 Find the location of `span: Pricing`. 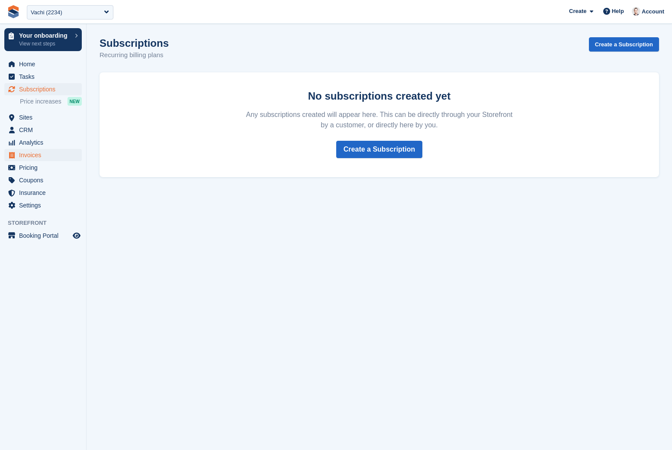

span: Pricing is located at coordinates (45, 168).